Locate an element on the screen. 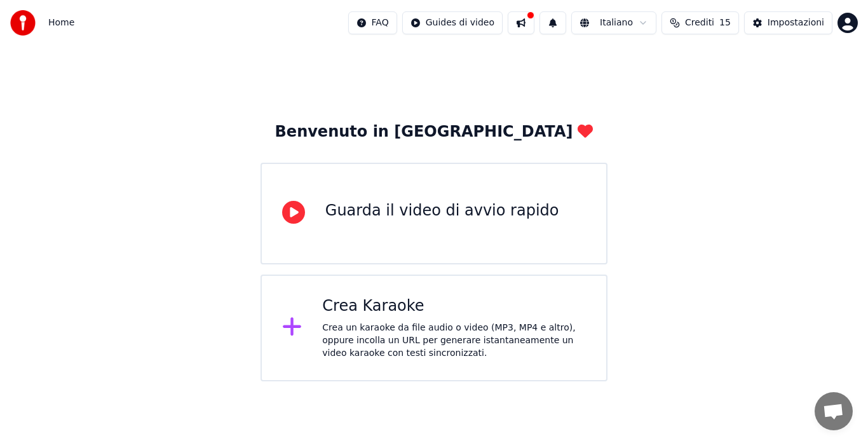  div: Aprire la chat is located at coordinates (834, 411).